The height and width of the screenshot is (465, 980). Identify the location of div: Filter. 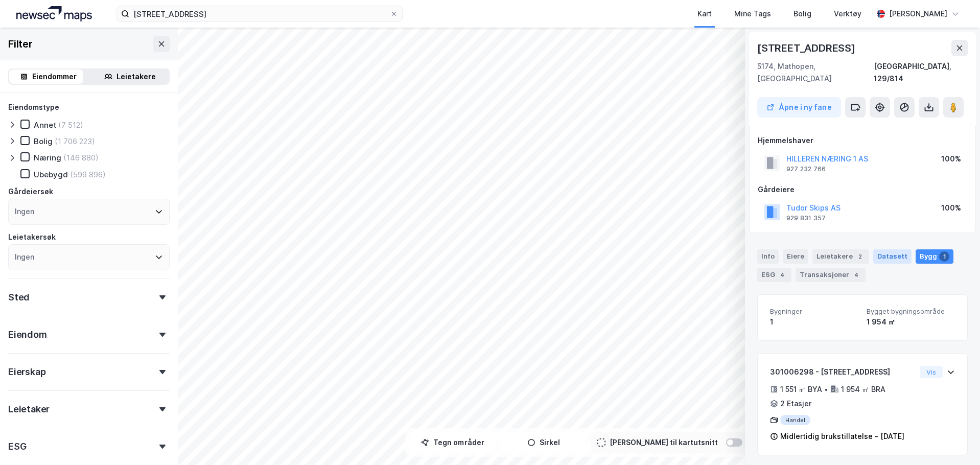
(20, 44).